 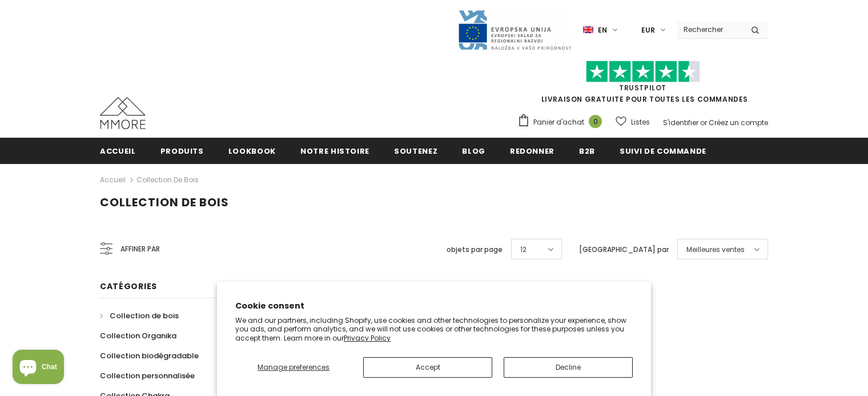 I want to click on a: Collection personnalisée, so click(x=148, y=375).